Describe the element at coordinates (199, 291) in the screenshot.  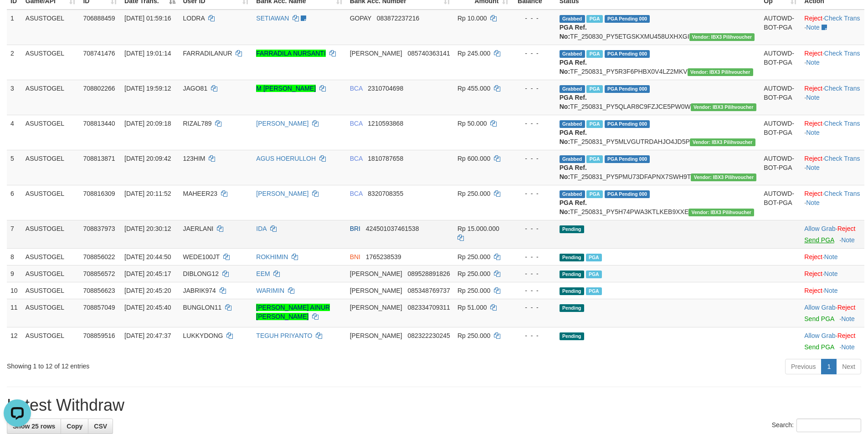
I see `span: JABRIK974` at that location.